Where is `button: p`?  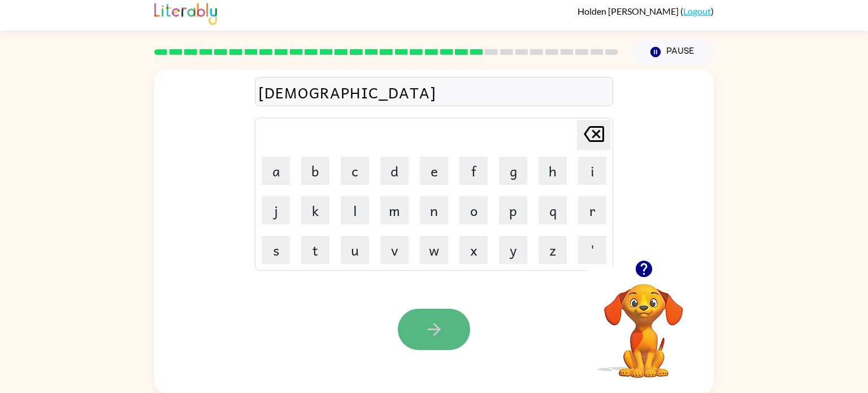 button: p is located at coordinates (513, 211).